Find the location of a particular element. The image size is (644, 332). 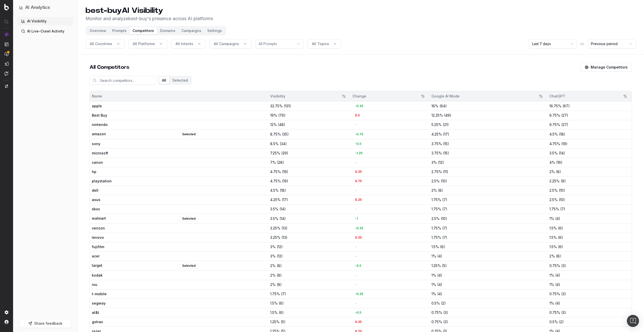

img: Setting is located at coordinates (6, 312).